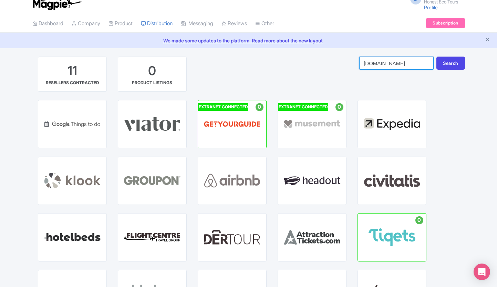  Describe the element at coordinates (397, 63) in the screenshot. I see `input: Search resellers...` at that location.